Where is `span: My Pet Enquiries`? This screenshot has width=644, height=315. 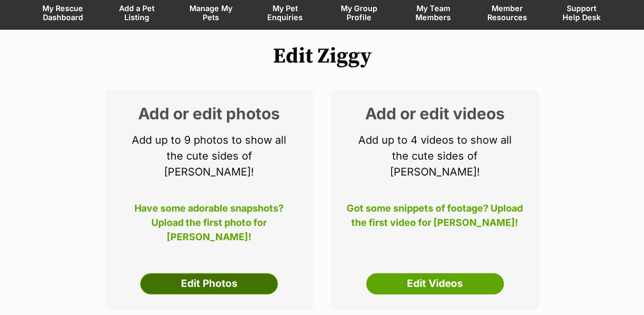
span: My Pet Enquiries is located at coordinates (286, 13).